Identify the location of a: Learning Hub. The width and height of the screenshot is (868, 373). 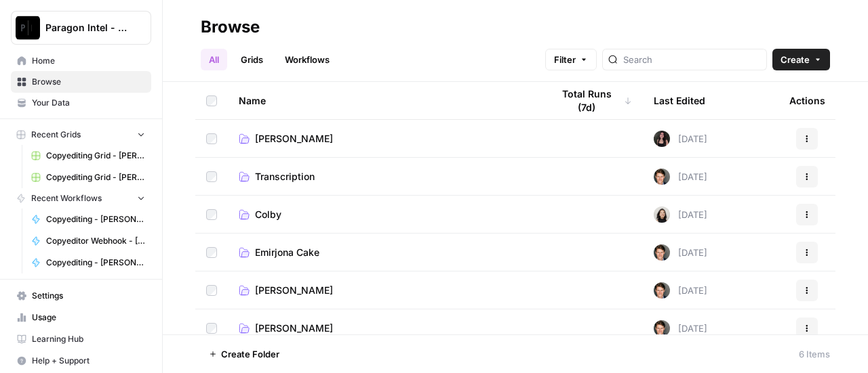
(81, 340).